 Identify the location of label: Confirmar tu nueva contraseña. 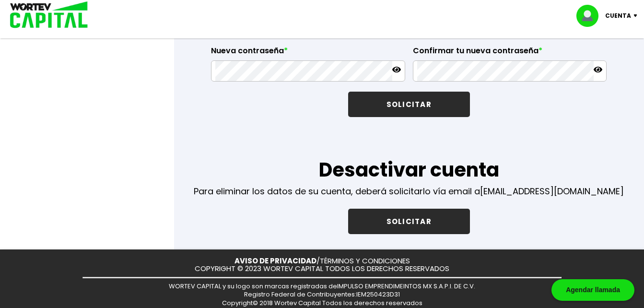
(510, 53).